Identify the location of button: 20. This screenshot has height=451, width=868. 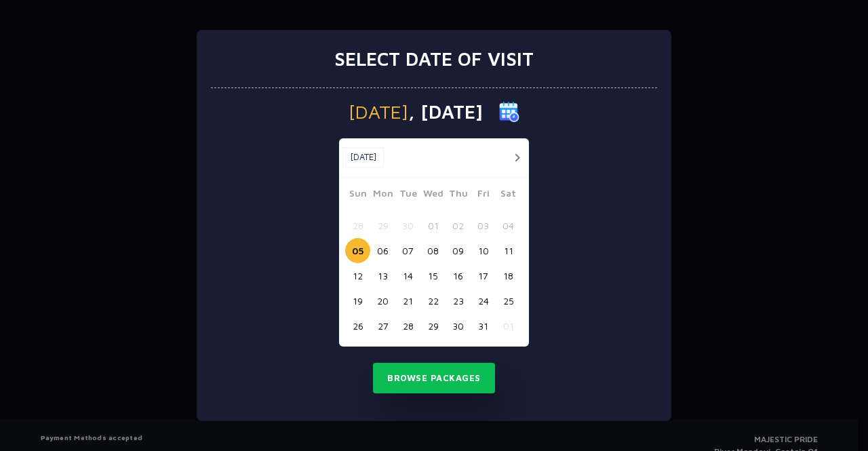
(382, 301).